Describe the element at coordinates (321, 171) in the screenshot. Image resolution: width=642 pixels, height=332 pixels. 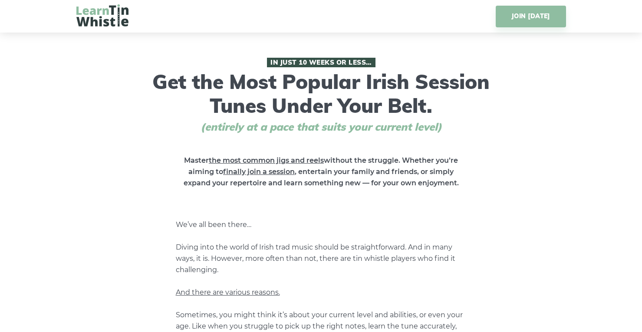
I see `strong: Master without the struggle. Whether you’re aiming to , entertain your family and friends, or sim...` at that location.